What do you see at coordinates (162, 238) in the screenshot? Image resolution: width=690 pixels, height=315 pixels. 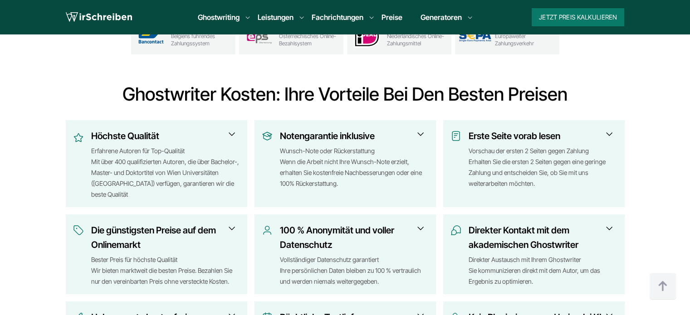 I see `h3: Die günstigsten Preise auf dem Onlinemarkt` at bounding box center [162, 238].